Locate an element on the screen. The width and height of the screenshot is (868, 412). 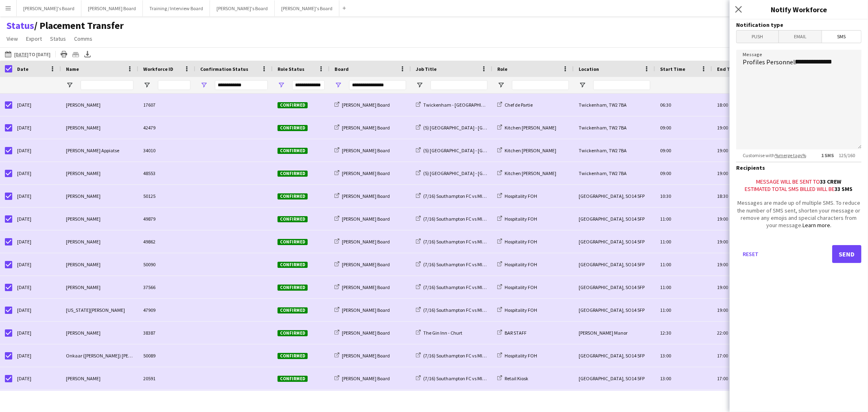
tcxspan: Call 26-09-2025 via 3CX is located at coordinates (21, 54).